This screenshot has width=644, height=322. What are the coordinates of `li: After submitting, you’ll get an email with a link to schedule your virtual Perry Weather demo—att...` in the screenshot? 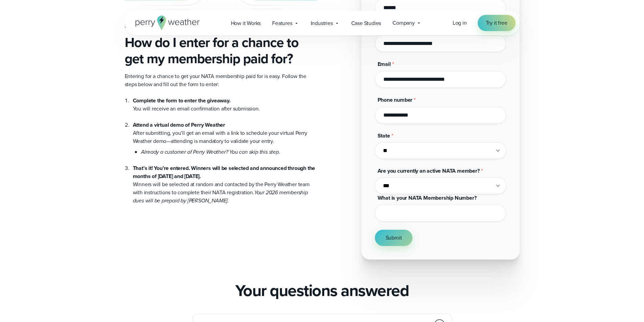 It's located at (225, 135).